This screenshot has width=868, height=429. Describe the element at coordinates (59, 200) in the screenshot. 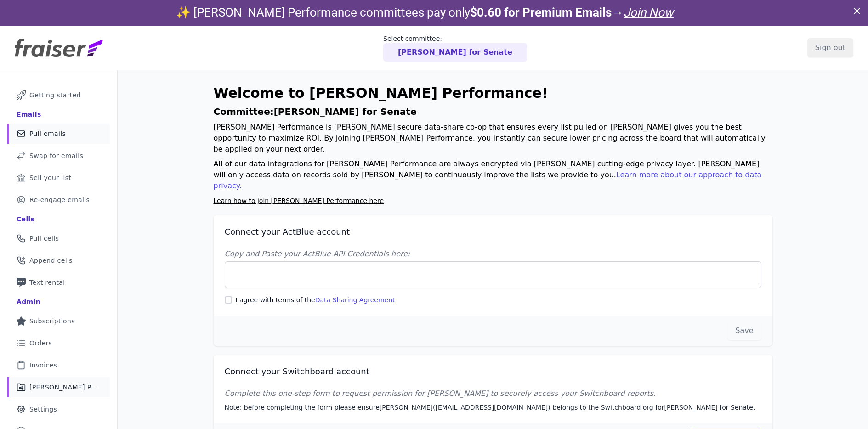

I see `a: Re-engage emails` at that location.